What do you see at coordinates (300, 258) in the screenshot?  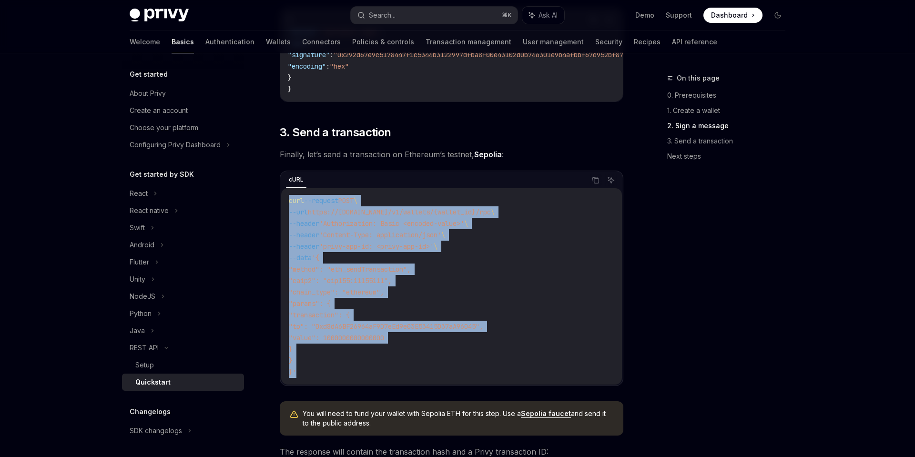 I see `span: --data` at bounding box center [300, 258].